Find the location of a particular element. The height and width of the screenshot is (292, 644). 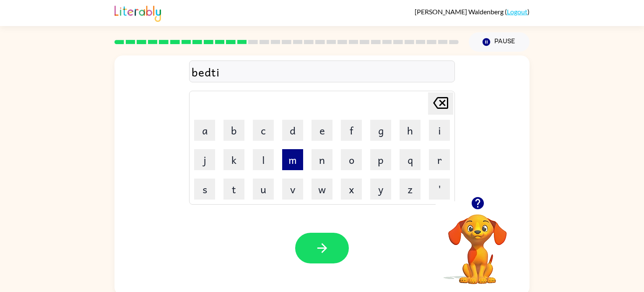

button: m is located at coordinates (293, 160).